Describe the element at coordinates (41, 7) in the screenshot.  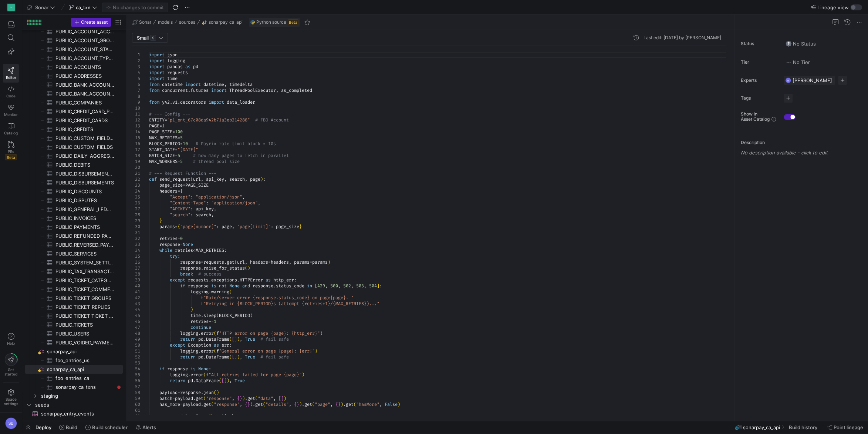
I see `button: Sonar` at that location.